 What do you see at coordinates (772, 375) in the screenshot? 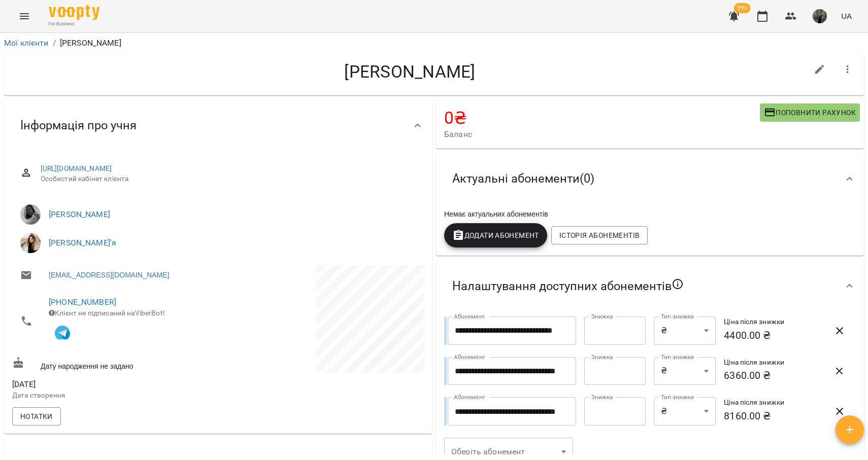
I see `h6: 6360.00 ₴` at bounding box center [772, 375].